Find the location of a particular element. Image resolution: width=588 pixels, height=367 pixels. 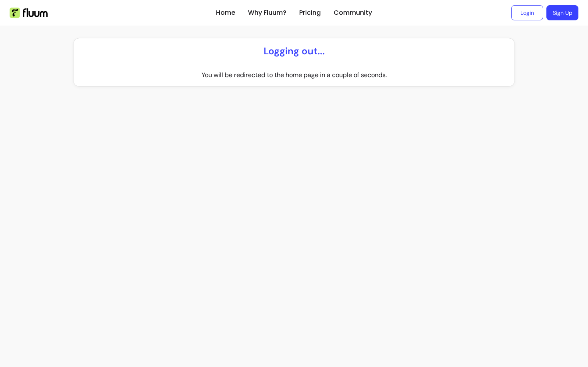

a: Pricing is located at coordinates (310, 13).